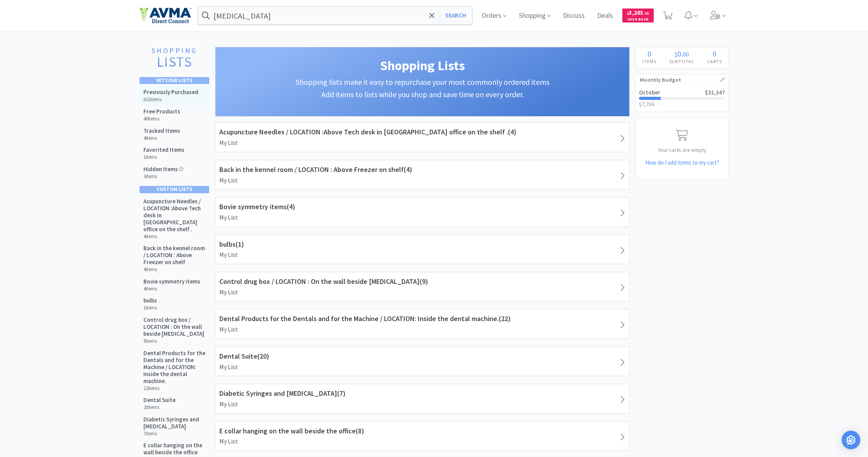 The image size is (868, 457). I want to click on button: Search, so click(455, 15).